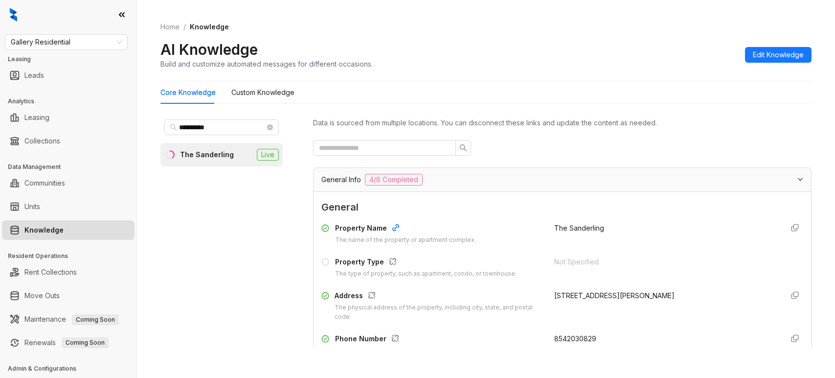  Describe the element at coordinates (405, 229) in the screenshot. I see `div: Property Name` at that location.